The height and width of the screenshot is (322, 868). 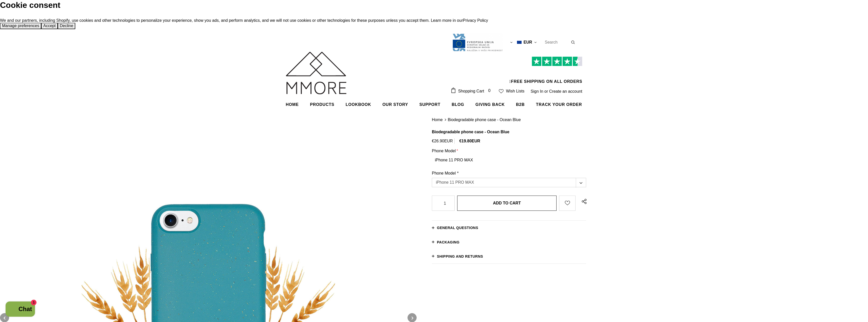 I want to click on label: Phone Model, so click(x=445, y=151).